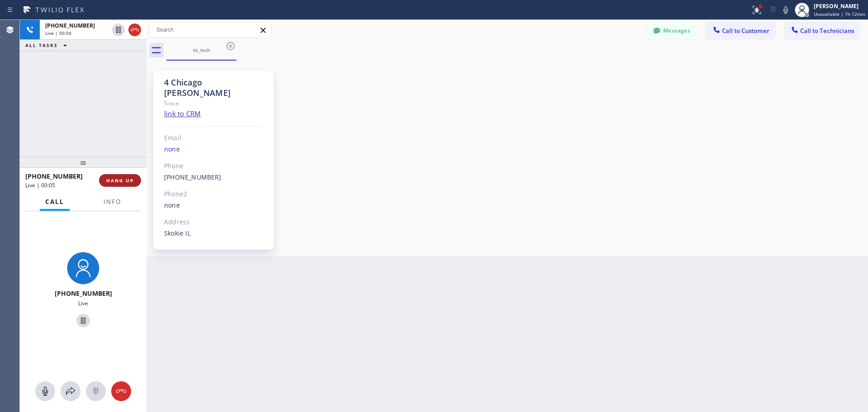  Describe the element at coordinates (210, 30) in the screenshot. I see `input: Search` at that location.